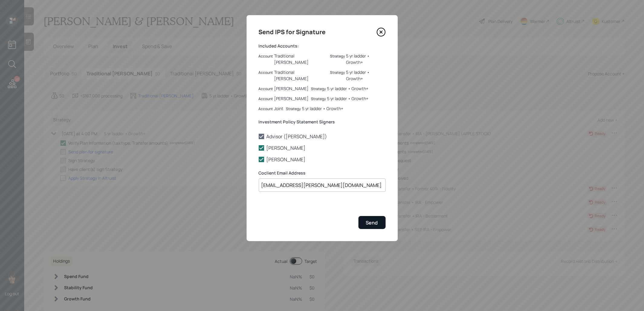 The height and width of the screenshot is (311, 644). Describe the element at coordinates (372, 222) in the screenshot. I see `button: Send` at that location.